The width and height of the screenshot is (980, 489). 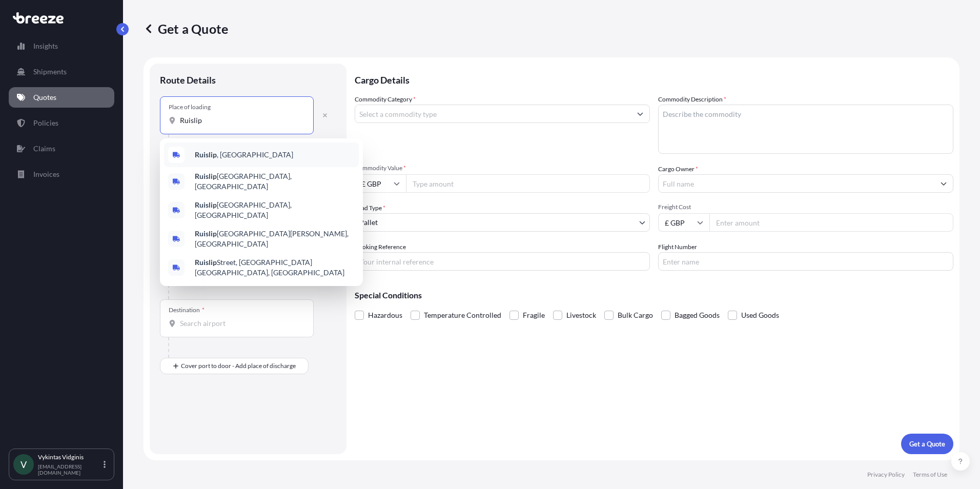 I want to click on p: Route Details, so click(x=188, y=80).